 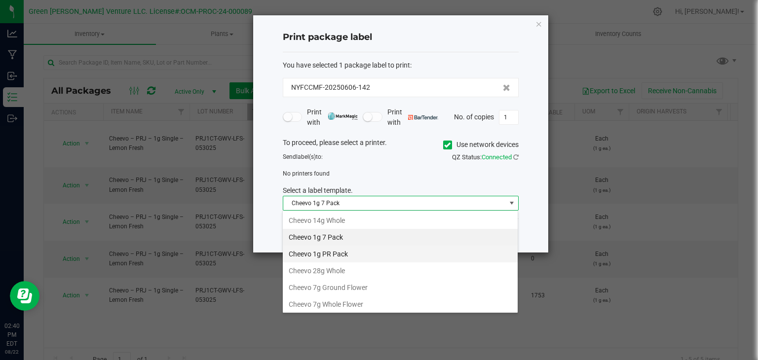 I want to click on li: Cheevo 28g Whole, so click(x=400, y=271).